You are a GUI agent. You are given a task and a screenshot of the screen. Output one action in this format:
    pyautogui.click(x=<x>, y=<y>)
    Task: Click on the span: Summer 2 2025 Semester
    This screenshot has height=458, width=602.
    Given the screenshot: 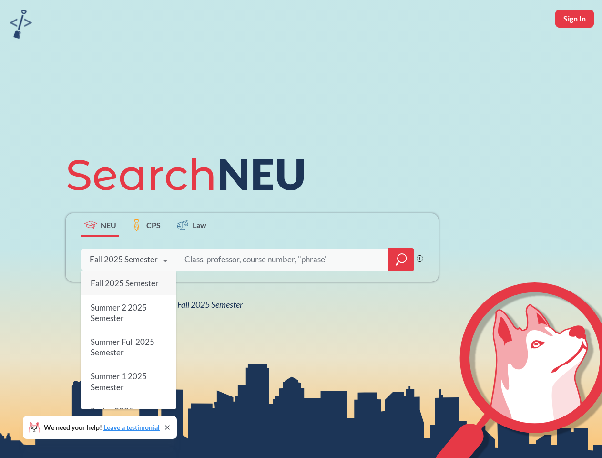 What is the action you would take?
    pyautogui.click(x=119, y=312)
    